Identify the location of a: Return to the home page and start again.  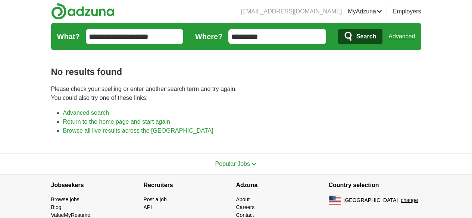
(116, 122).